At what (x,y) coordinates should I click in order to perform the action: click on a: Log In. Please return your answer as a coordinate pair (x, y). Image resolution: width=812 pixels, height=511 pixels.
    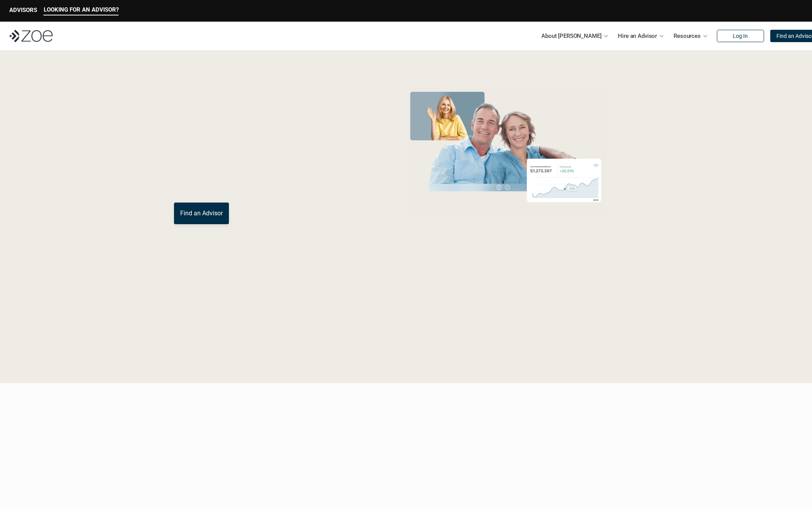
    Looking at the image, I should click on (740, 36).